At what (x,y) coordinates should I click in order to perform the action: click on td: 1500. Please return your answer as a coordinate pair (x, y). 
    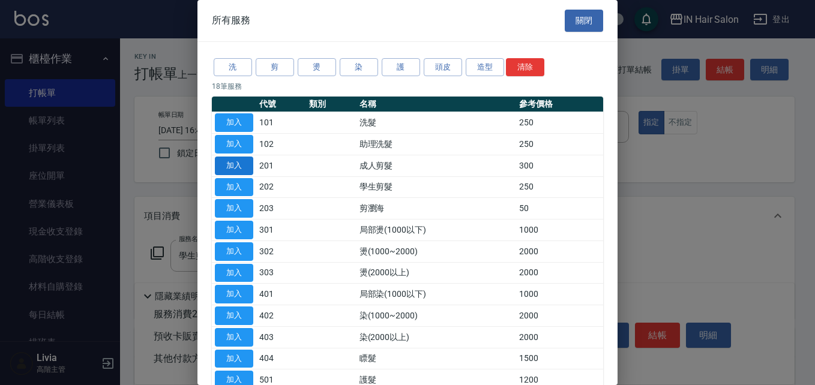
    Looking at the image, I should click on (559, 359).